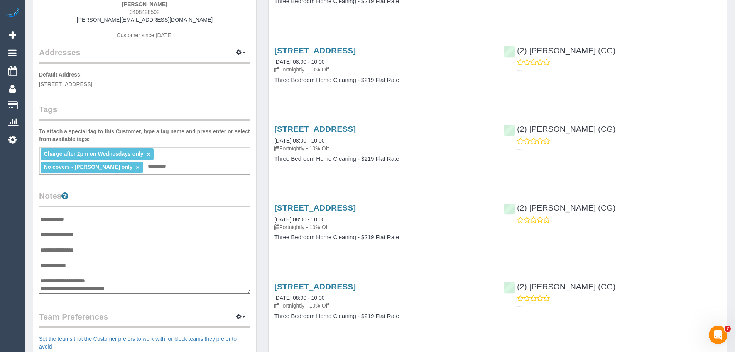 The image size is (735, 352). What do you see at coordinates (728, 328) in the screenshot?
I see `span: 7` at bounding box center [728, 328].